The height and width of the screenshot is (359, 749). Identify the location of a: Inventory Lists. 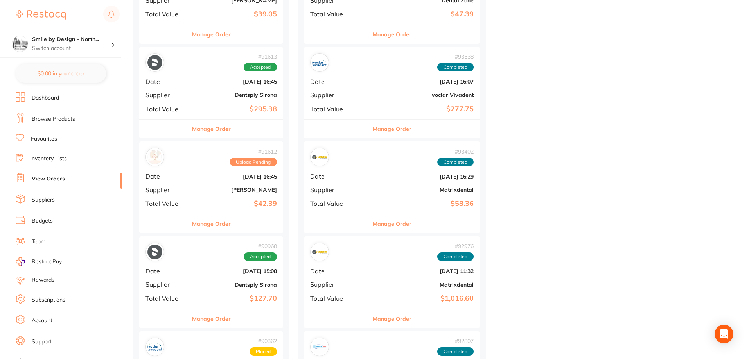
(48, 159).